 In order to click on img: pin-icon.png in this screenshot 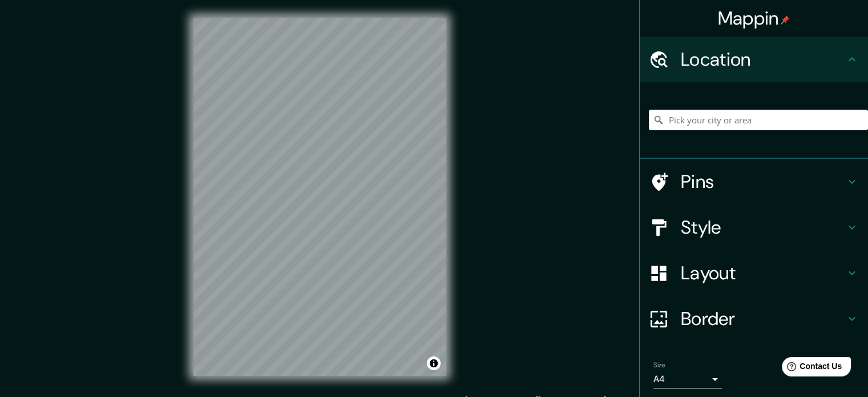, I will do `click(785, 20)`.